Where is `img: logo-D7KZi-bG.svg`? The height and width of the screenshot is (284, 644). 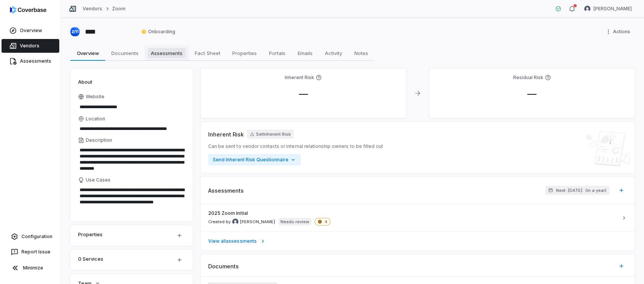
img: logo-D7KZi-bG.svg is located at coordinates (28, 10).